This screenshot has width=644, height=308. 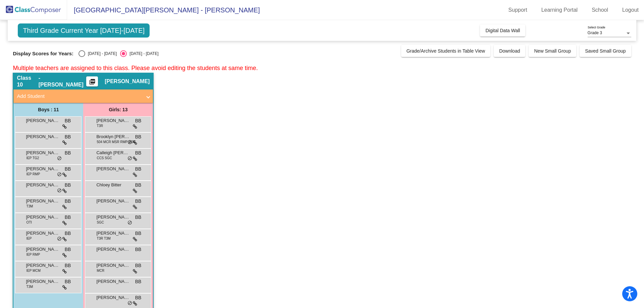 What do you see at coordinates (83, 96) in the screenshot?
I see `mat-expansion-panel-header: Add Student` at bounding box center [83, 96].